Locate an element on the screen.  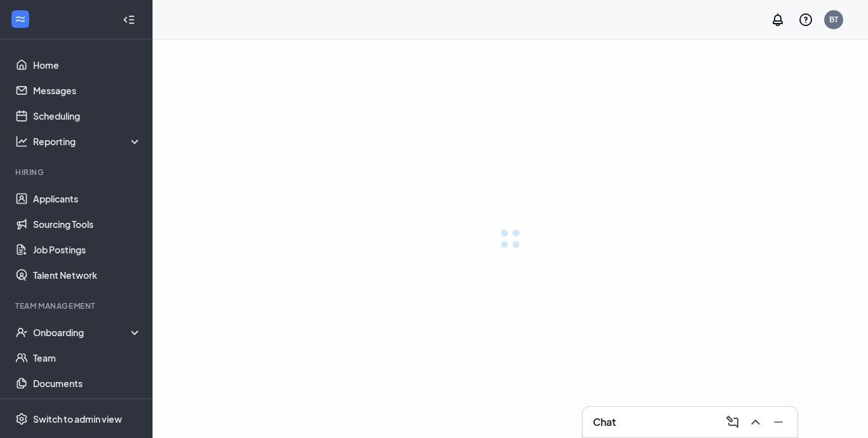
a: Documents is located at coordinates (87, 383).